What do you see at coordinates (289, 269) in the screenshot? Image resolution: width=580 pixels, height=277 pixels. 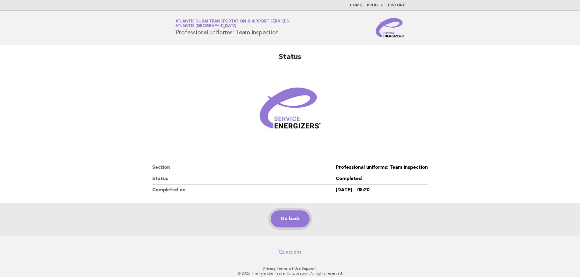 I see `a: Terms of Use` at bounding box center [289, 269].